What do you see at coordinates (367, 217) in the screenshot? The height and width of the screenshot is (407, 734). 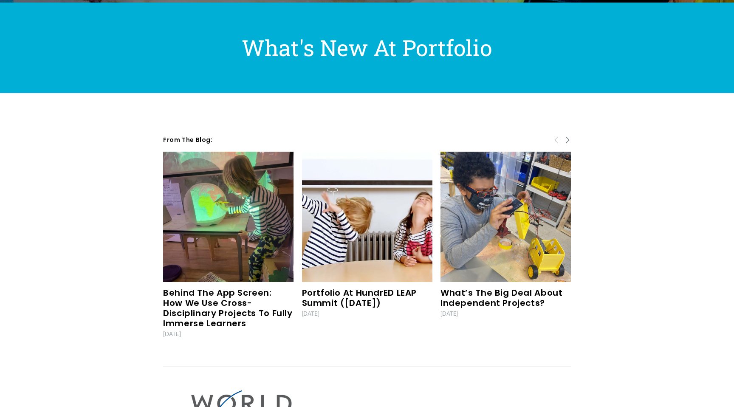 I see `a: Portfolio at HundrED LEAP Summit (May 2022)` at bounding box center [367, 217].